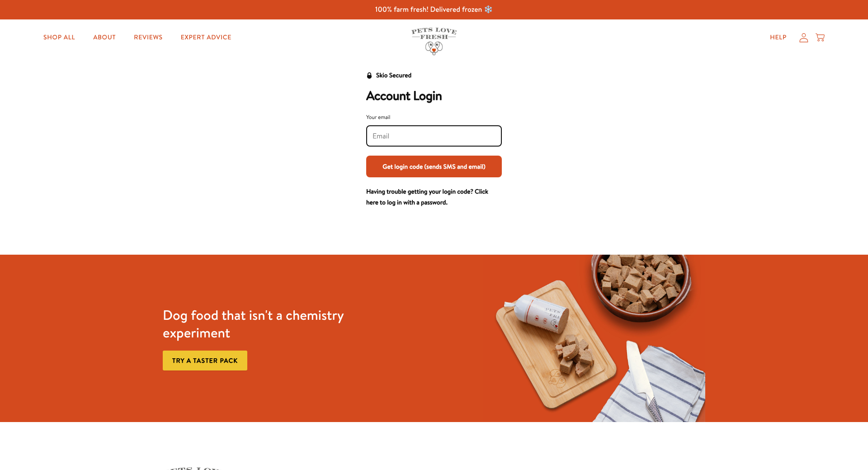  What do you see at coordinates (148, 38) in the screenshot?
I see `a: Reviews` at bounding box center [148, 38].